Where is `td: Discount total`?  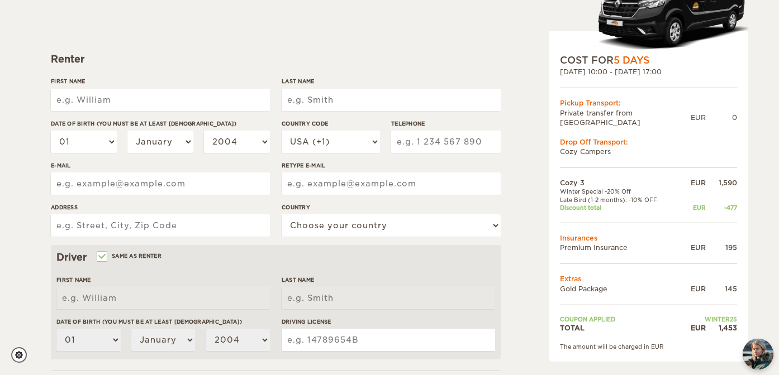 td: Discount total is located at coordinates (619, 208).